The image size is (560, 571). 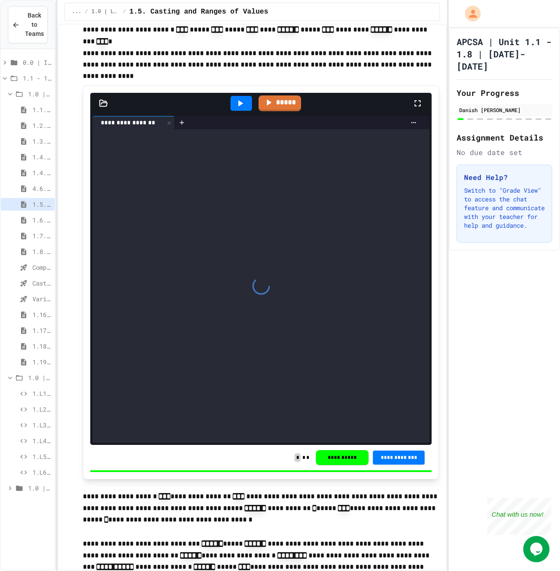 I want to click on span: 1.17. Mixed Up Code Practice 1.1-1.6, so click(x=42, y=330).